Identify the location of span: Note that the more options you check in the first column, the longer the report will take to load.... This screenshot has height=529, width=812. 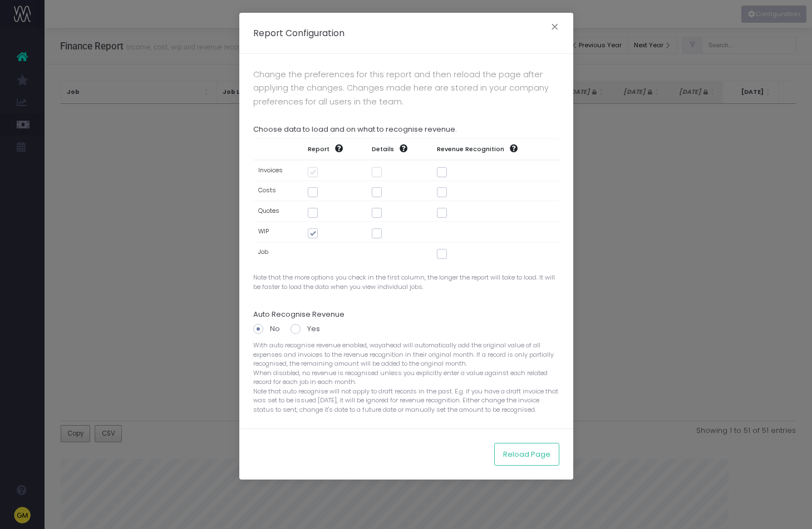
(406, 280).